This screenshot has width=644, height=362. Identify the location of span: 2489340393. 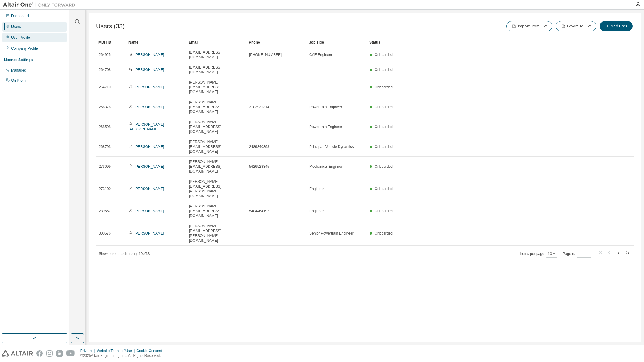
(259, 147).